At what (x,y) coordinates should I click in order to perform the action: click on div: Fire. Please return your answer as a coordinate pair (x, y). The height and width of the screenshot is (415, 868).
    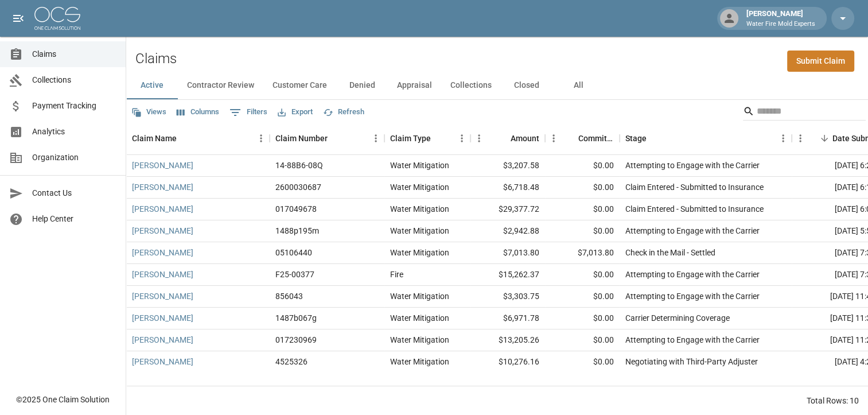
    Looking at the image, I should click on (396, 275).